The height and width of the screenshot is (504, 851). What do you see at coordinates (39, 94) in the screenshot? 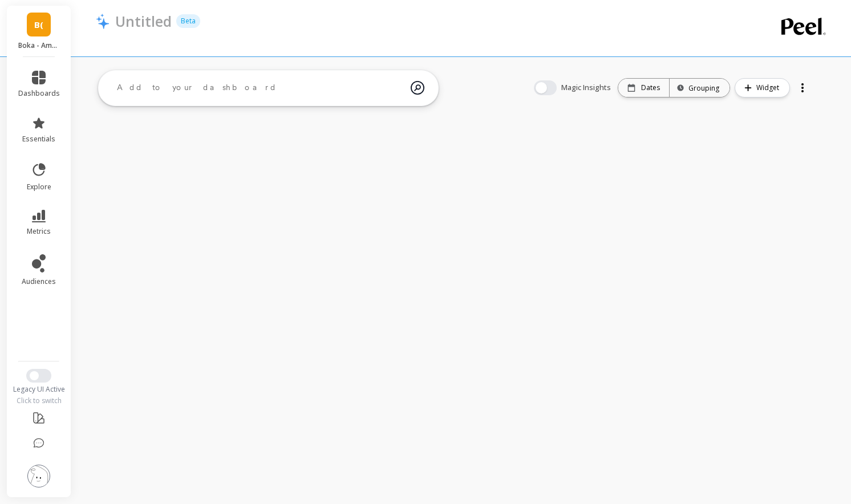
I see `span: dashboards` at bounding box center [39, 94].